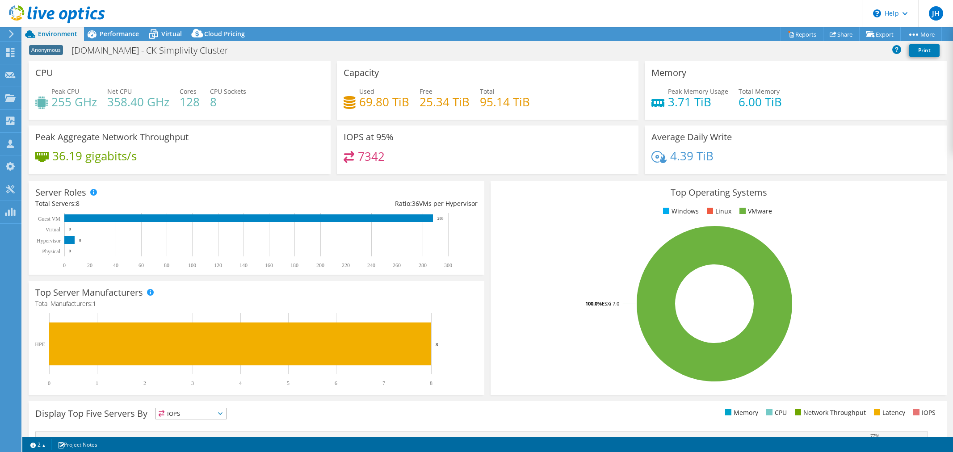 The width and height of the screenshot is (953, 452). What do you see at coordinates (145, 383) in the screenshot?
I see `text: 2` at bounding box center [145, 383].